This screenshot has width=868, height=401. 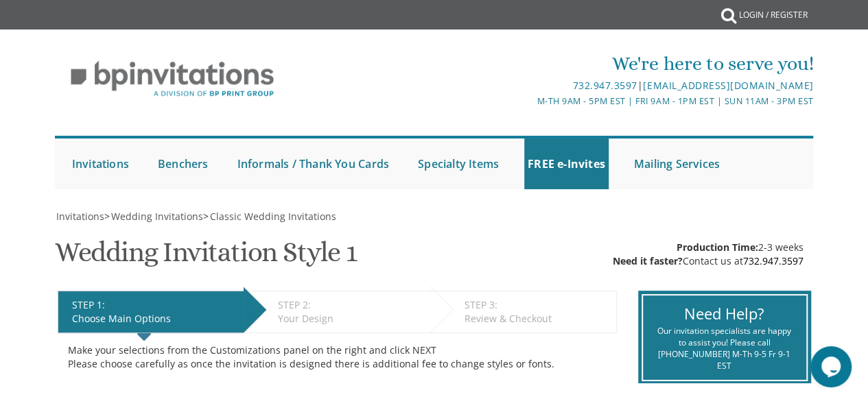 What do you see at coordinates (157, 216) in the screenshot?
I see `span: Wedding Invitations` at bounding box center [157, 216].